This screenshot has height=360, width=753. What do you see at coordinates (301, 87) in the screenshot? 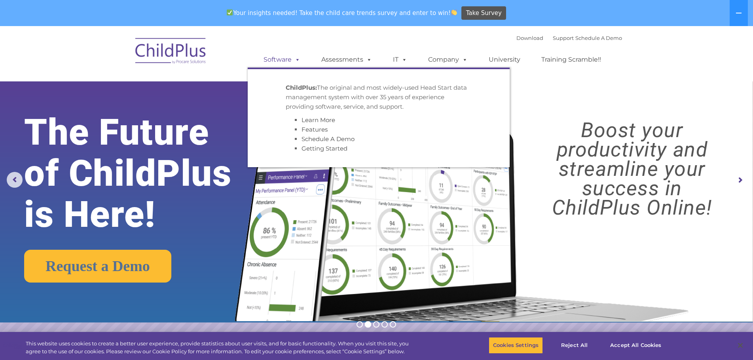
I see `strong: ChildPlus:` at bounding box center [301, 87].